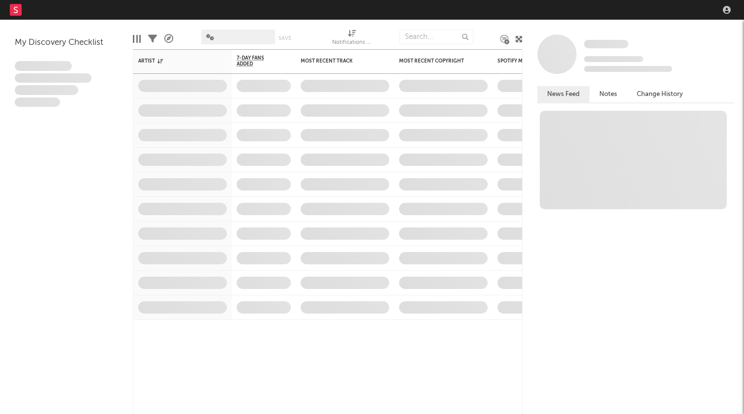  I want to click on button: Save, so click(285, 38).